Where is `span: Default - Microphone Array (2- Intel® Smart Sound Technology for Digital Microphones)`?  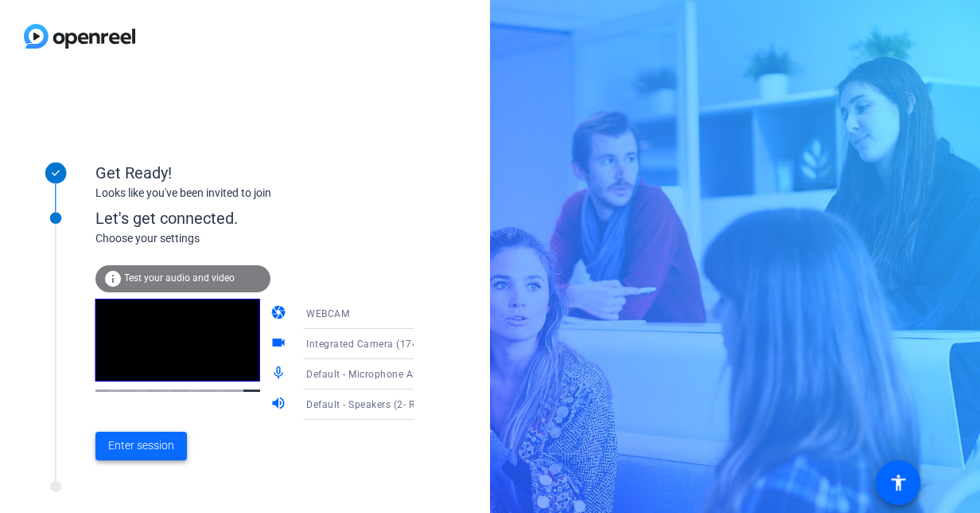
span: Default - Microphone Array (2- Intel® Smart Sound Technology for Digital Microphones) is located at coordinates (509, 374).